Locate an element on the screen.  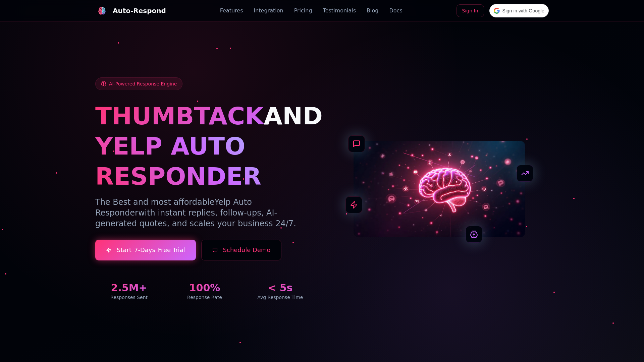
div: Sign in with Google is located at coordinates (519, 11).